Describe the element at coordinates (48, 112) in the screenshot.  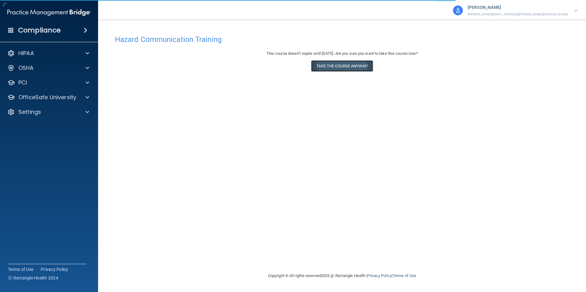
I see `a: Settings` at that location.